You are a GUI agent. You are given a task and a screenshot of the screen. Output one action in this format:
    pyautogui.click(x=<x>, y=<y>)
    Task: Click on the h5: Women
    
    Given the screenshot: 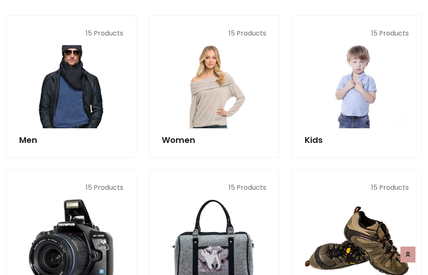 What is the action you would take?
    pyautogui.click(x=214, y=140)
    